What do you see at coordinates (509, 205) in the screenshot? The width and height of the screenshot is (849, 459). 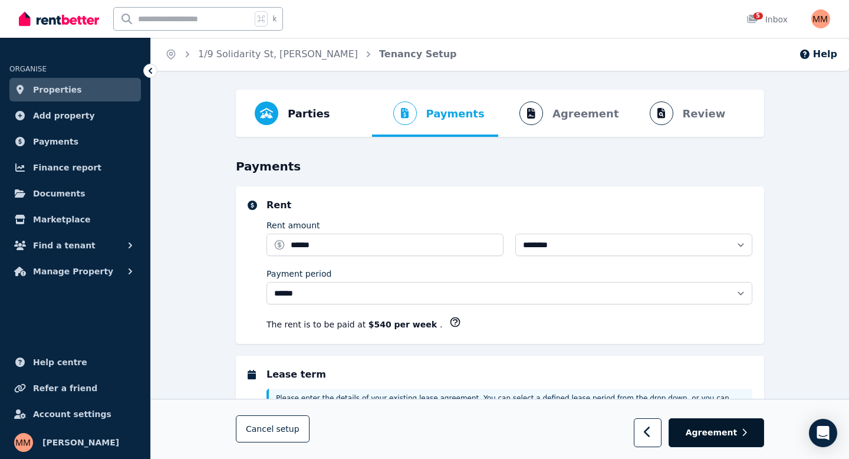 I see `h5: Rent` at bounding box center [509, 205].